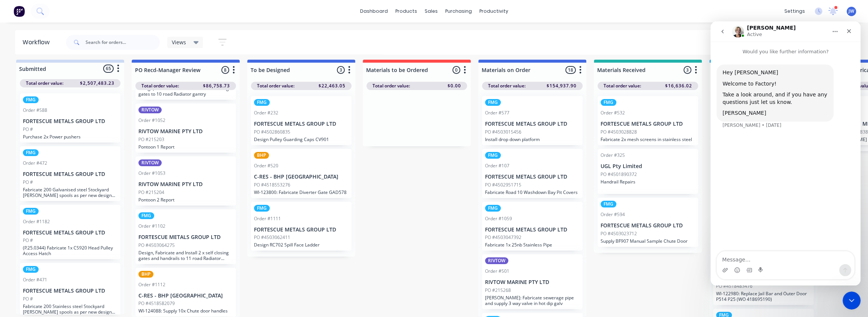 This screenshot has height=317, width=868. Describe the element at coordinates (648, 241) in the screenshot. I see `p: Supply BF907 Manual Sample Chute Door` at that location.